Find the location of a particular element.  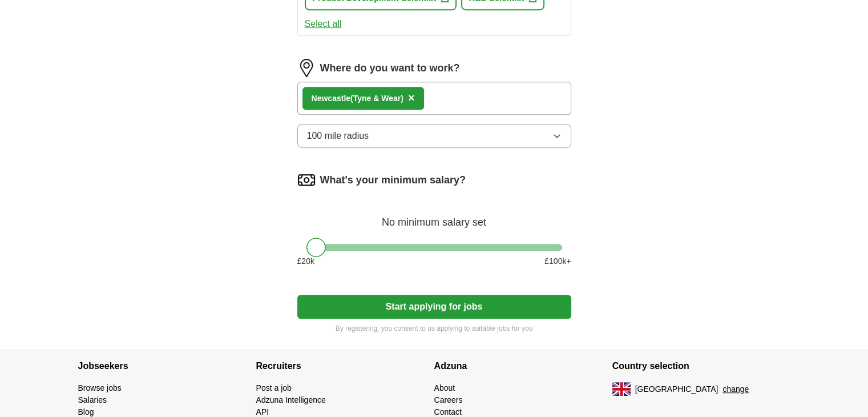

strong: Newcas is located at coordinates (326, 98).